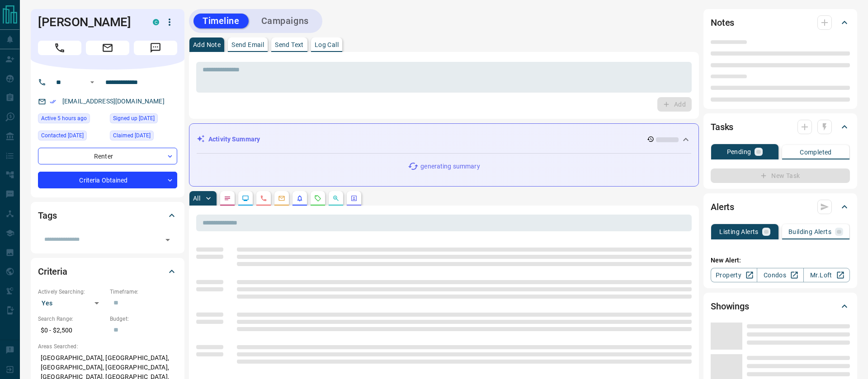  I want to click on h2: Tasks, so click(722, 127).